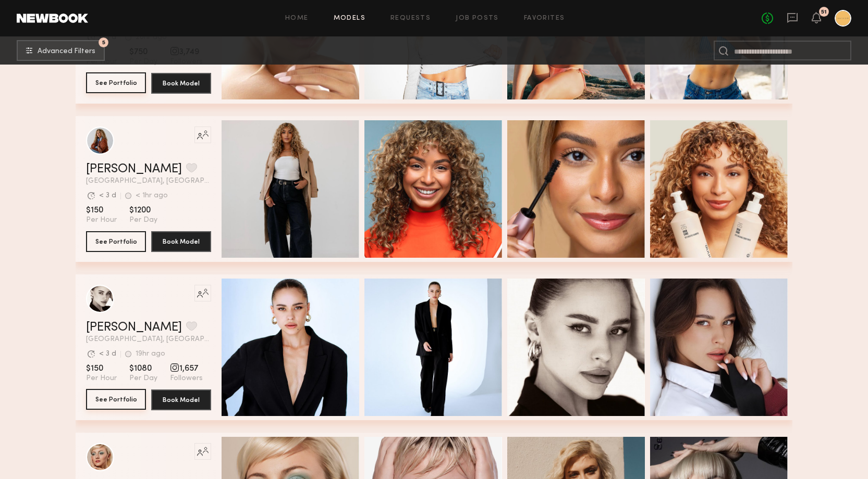 This screenshot has height=479, width=868. I want to click on span: 5, so click(104, 42).